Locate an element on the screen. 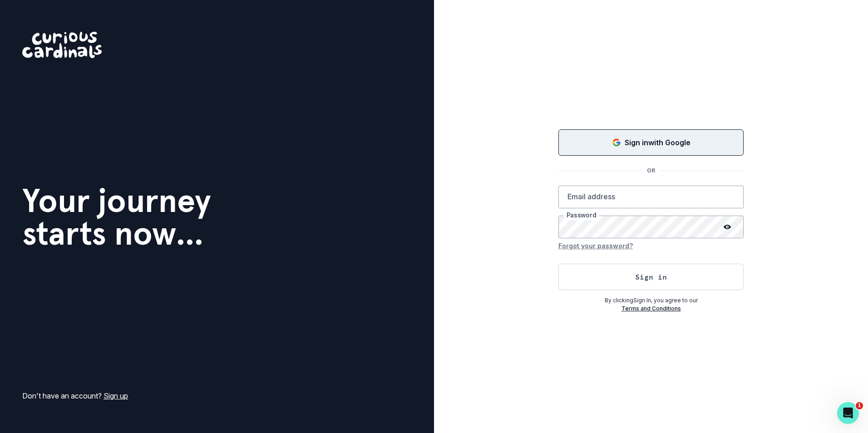 This screenshot has height=433, width=868. img: Curious Cardinals Logo is located at coordinates (62, 45).